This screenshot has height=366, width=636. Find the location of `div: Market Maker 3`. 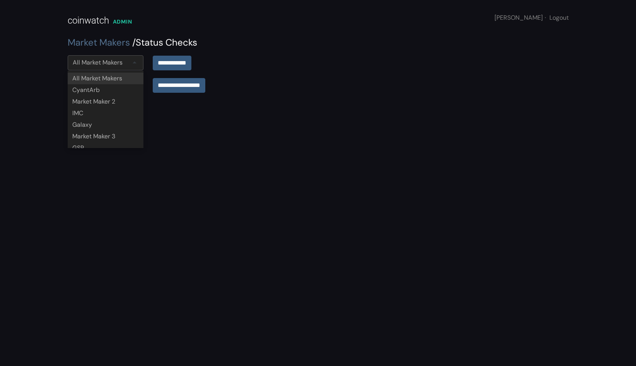

div: Market Maker 3 is located at coordinates (106, 136).